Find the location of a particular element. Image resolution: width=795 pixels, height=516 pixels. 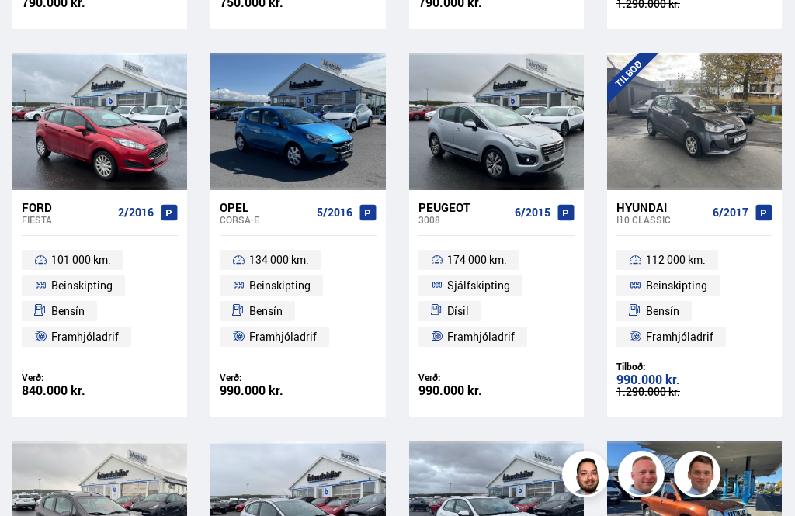

a: Ford Fiesta 2/2016 101 000 km. Beinskipting Bensín Framhjóladrif Verð: 840.000 kr. is located at coordinates (99, 303).